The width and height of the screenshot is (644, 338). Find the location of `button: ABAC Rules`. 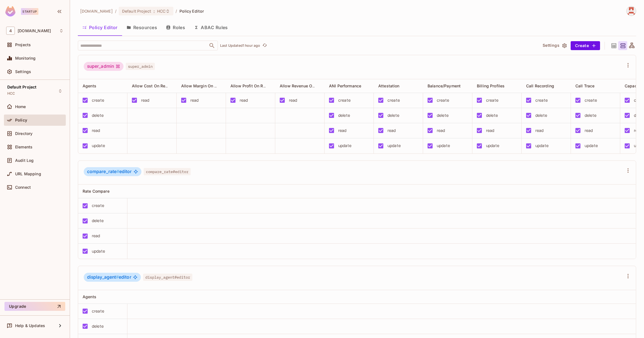

button: ABAC Rules is located at coordinates (211, 27).